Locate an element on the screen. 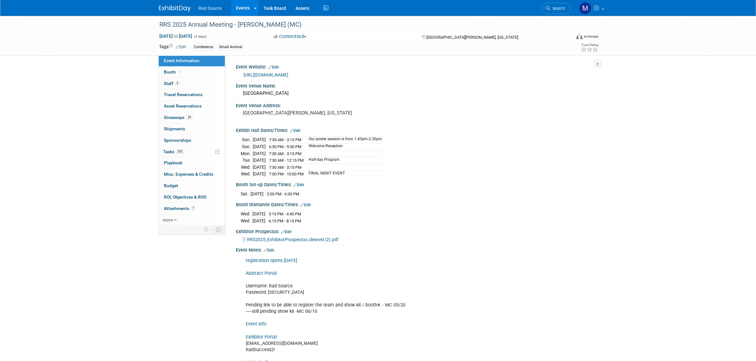 The height and width of the screenshot is (361, 756). div: Exhibit Hall Dates/Times: is located at coordinates (417, 130).